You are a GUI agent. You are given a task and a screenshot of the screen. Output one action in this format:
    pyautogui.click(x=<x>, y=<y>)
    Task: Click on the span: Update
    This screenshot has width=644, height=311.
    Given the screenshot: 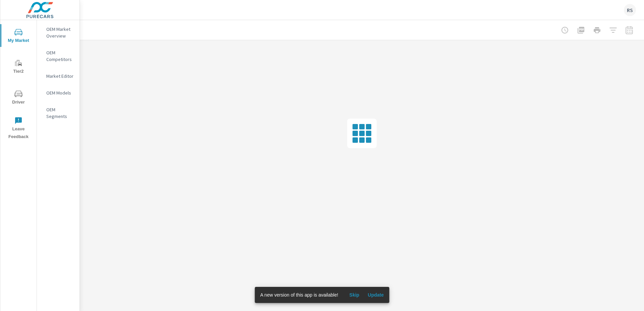 What is the action you would take?
    pyautogui.click(x=376, y=295)
    